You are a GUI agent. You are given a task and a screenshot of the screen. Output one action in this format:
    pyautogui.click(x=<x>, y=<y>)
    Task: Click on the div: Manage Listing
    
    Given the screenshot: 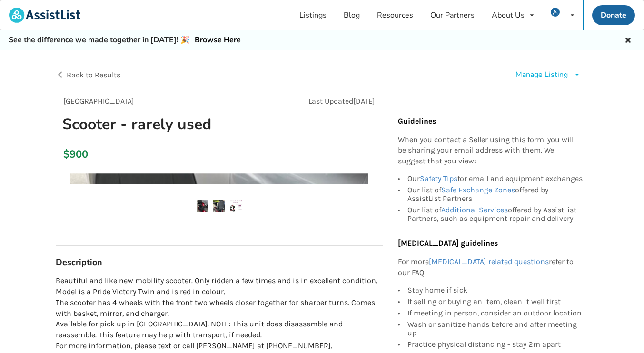 What is the action you would take?
    pyautogui.click(x=541, y=75)
    